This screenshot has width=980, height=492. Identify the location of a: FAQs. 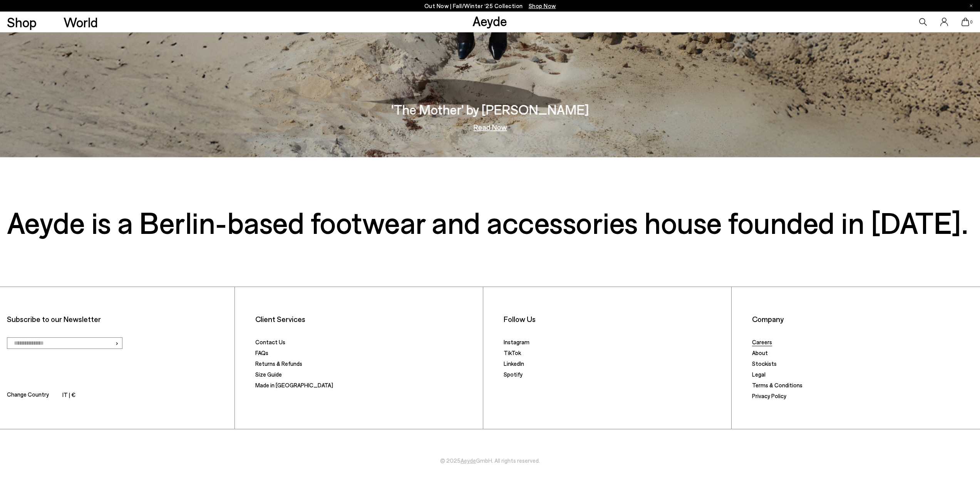
(262, 353).